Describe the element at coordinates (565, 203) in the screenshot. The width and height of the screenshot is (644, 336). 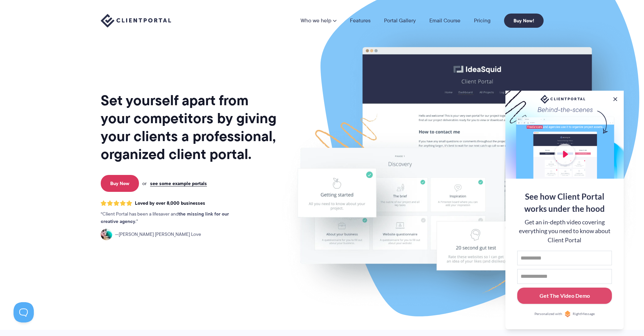
I see `div: See how Client Portal works under the hood` at that location.